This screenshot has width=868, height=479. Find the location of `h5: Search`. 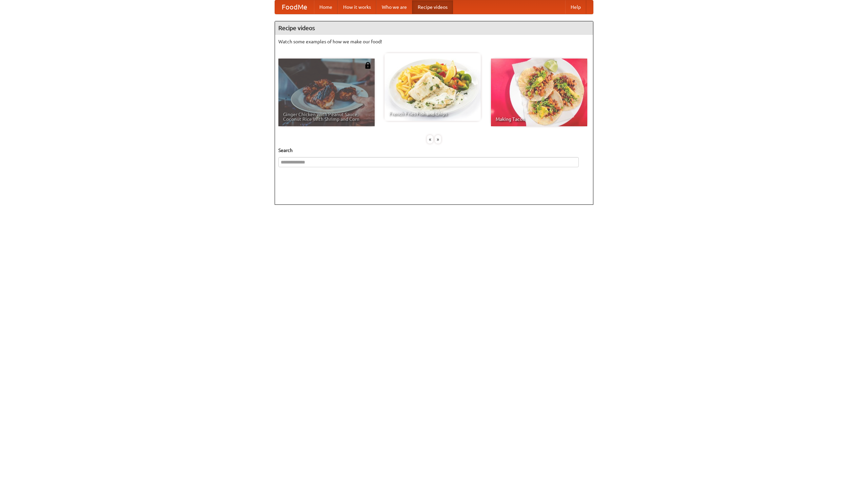

h5: Search is located at coordinates (434, 151).